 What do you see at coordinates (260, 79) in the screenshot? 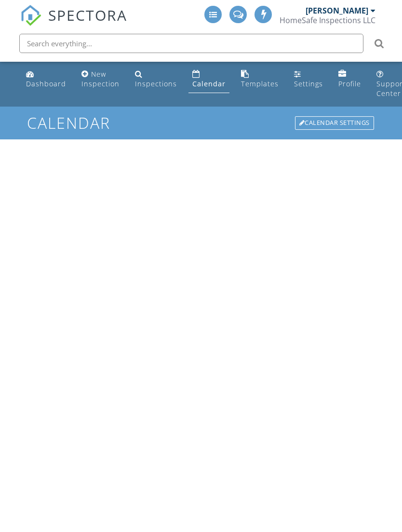
I see `a: Templates` at bounding box center [260, 79].